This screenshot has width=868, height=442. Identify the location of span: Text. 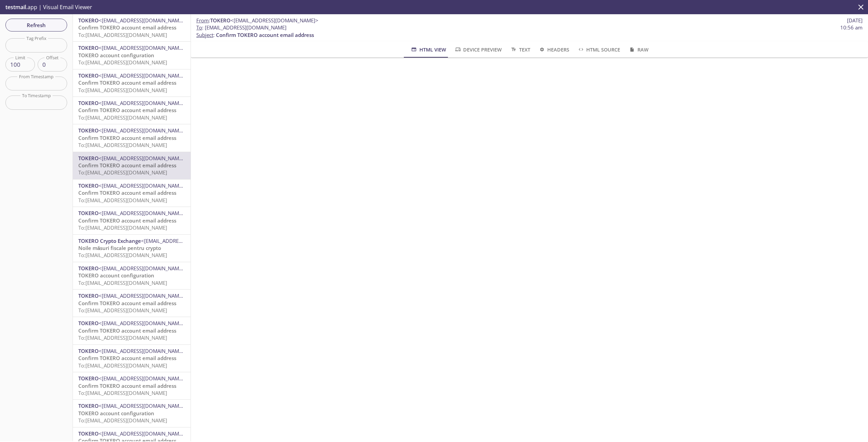
(520, 50).